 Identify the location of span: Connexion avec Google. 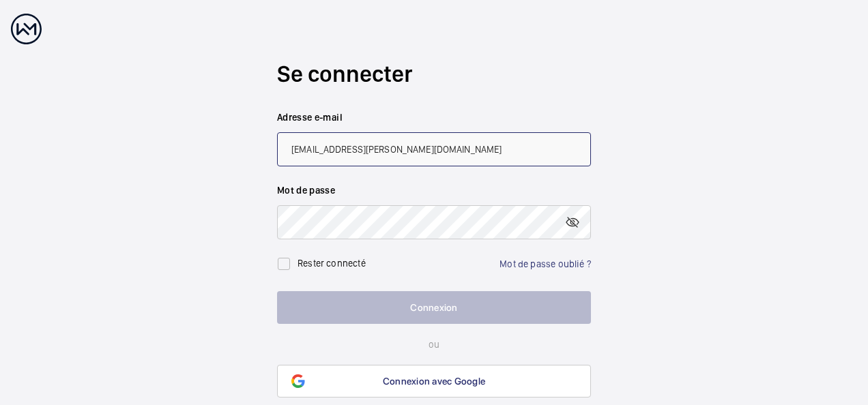
(434, 382).